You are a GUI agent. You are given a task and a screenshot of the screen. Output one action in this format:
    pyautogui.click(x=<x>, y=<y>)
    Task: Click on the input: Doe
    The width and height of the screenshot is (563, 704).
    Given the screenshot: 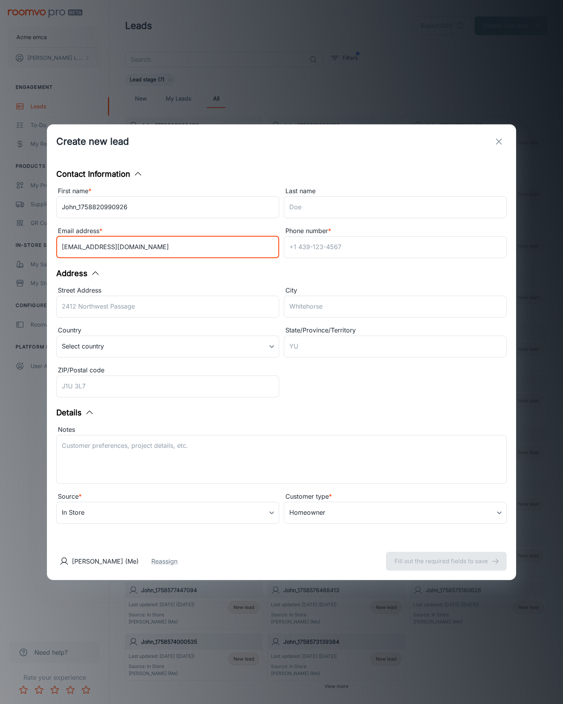 What is the action you would take?
    pyautogui.click(x=396, y=207)
    